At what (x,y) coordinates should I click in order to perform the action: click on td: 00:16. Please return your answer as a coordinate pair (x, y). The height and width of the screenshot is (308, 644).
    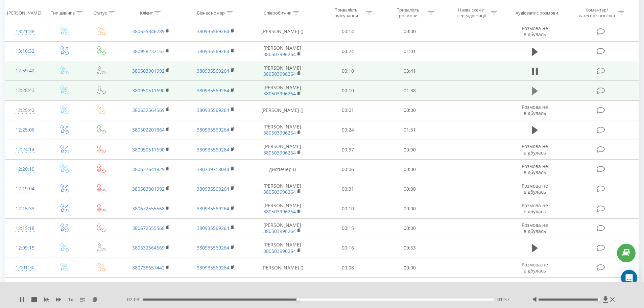
    Looking at the image, I should click on (348, 248).